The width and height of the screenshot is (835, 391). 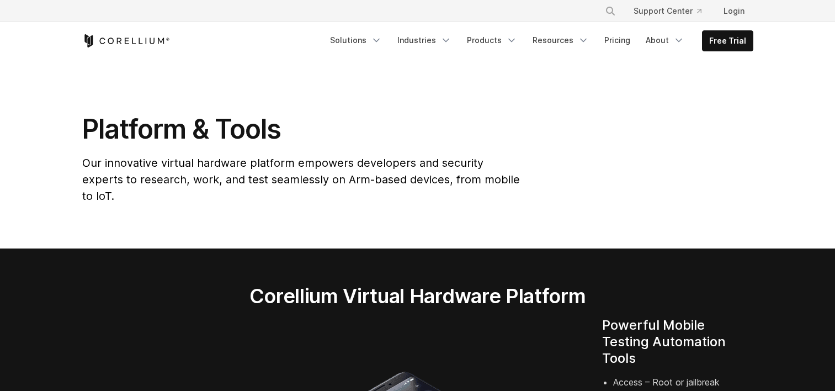 I want to click on a: Solutions, so click(x=356, y=40).